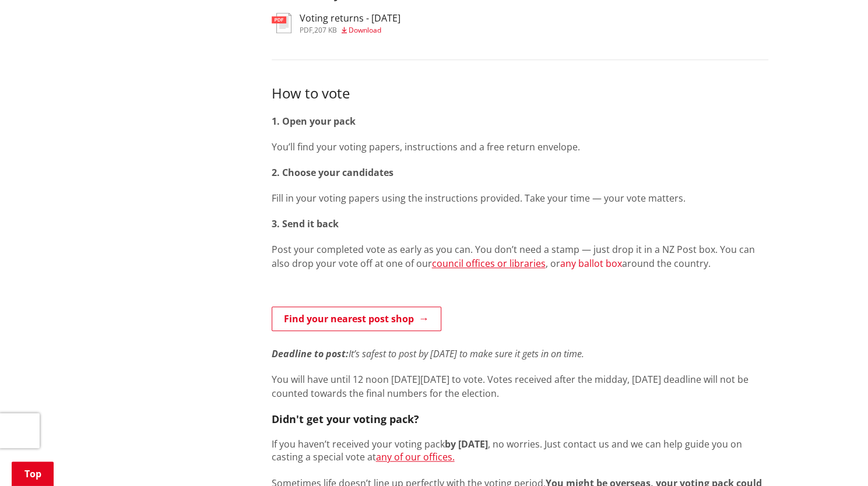 This screenshot has height=486, width=868. Describe the element at coordinates (426, 147) in the screenshot. I see `span: You’ll find your voting papers, instructions and a free return envelope.` at that location.